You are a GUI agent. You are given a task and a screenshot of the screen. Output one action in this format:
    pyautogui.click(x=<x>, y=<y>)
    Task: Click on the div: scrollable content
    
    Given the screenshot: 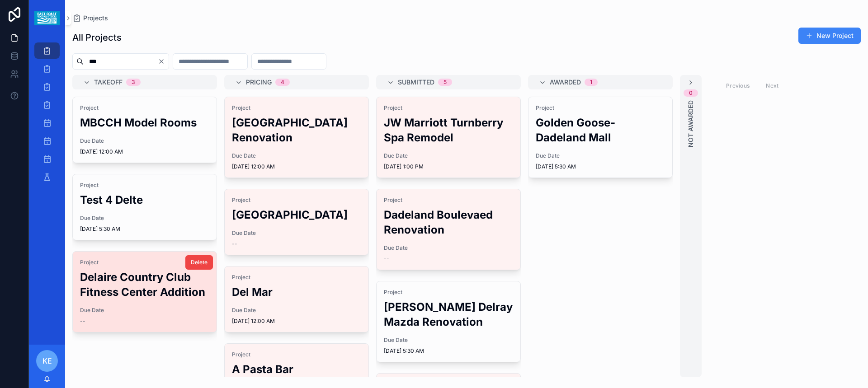 What is the action you would take?
    pyautogui.click(x=47, y=116)
    